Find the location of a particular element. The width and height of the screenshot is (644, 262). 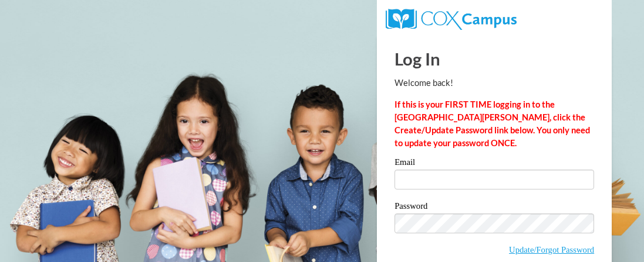

label: Email is located at coordinates (494, 164).